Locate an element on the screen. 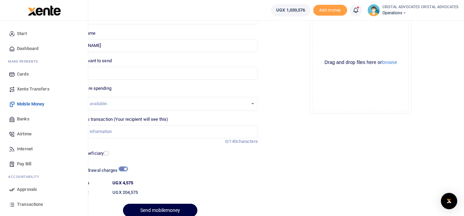 The width and height of the screenshot is (464, 216). small: CRISTAL ADVOCATES CRISTAL ADVOCATES is located at coordinates (421, 7).